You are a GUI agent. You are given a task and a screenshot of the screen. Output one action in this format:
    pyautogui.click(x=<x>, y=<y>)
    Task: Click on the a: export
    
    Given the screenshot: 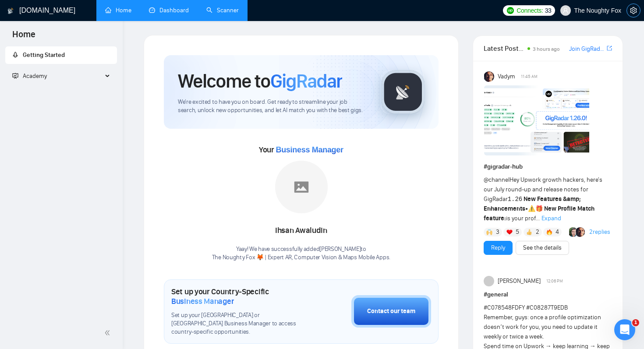 What is the action you would take?
    pyautogui.click(x=609, y=48)
    